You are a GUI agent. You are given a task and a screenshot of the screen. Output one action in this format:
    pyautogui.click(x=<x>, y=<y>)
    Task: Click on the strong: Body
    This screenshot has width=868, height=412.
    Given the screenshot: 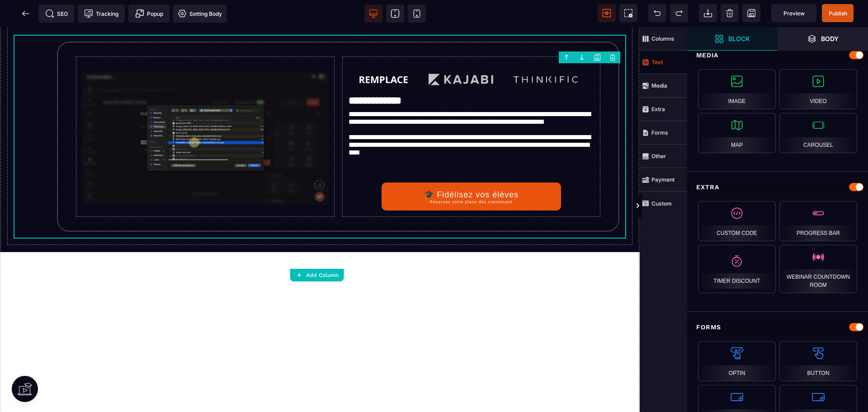 What is the action you would take?
    pyautogui.click(x=830, y=38)
    